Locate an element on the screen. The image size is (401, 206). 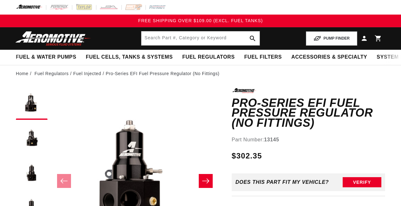
div: Does This part fit My vehicle? is located at coordinates (282, 182).